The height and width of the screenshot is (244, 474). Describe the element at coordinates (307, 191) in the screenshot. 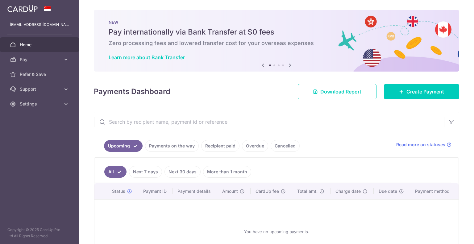

I see `span: Total amt.` at that location.